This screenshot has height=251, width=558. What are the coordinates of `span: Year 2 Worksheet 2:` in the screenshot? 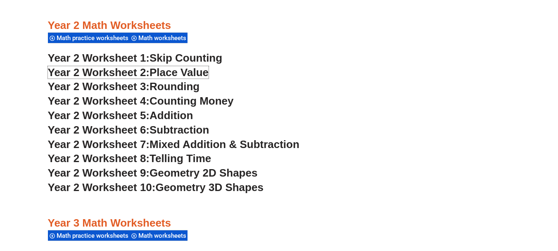 It's located at (99, 72).